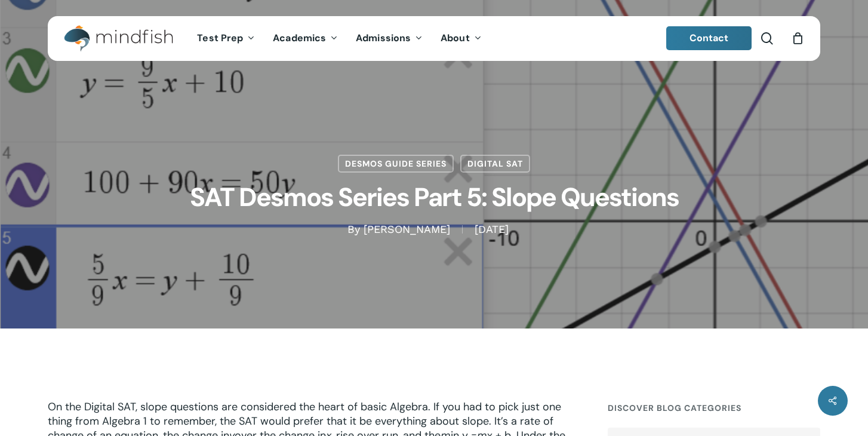 This screenshot has height=436, width=868. What do you see at coordinates (299, 37) in the screenshot?
I see `span: Academics` at bounding box center [299, 37].